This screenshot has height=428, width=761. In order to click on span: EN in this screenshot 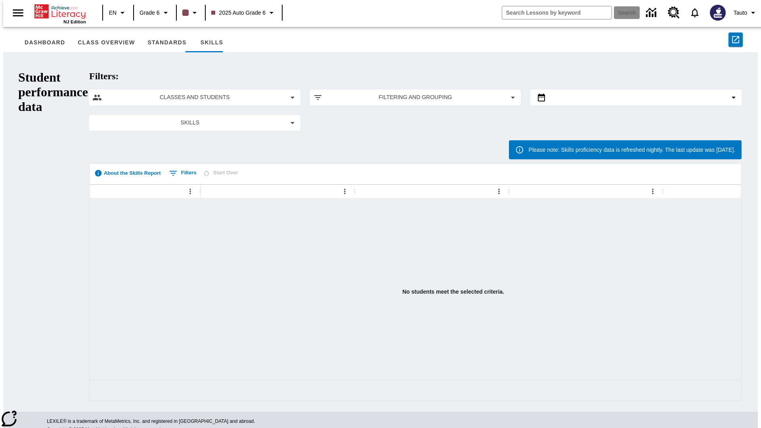, I will do `click(113, 13)`.